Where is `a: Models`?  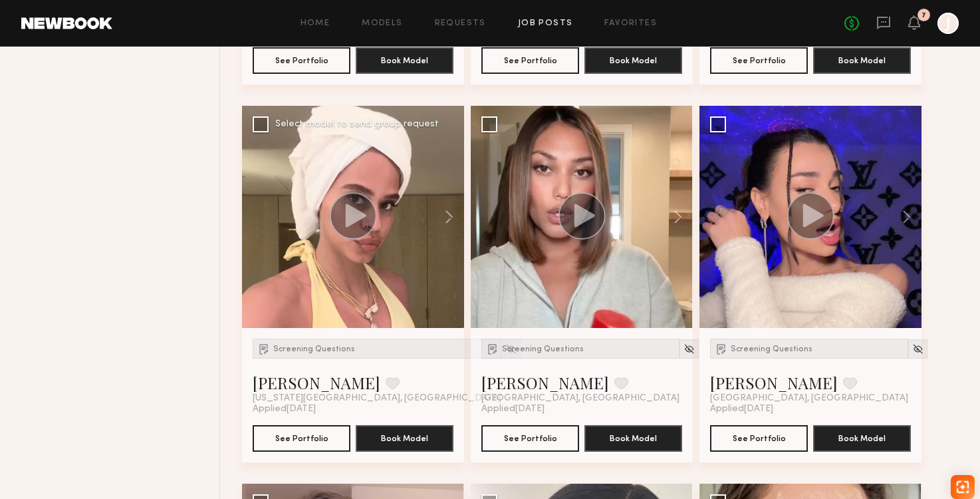 a: Models is located at coordinates (382, 23).